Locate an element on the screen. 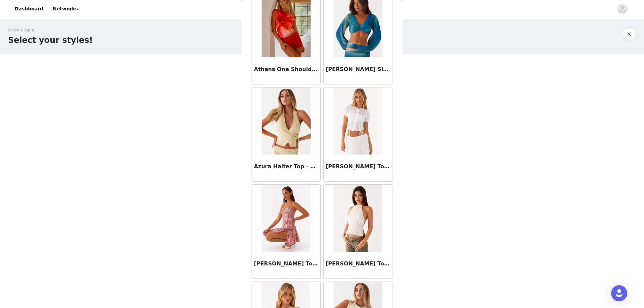 Image resolution: width=644 pixels, height=308 pixels. h1: Select your styles! is located at coordinates (50, 40).